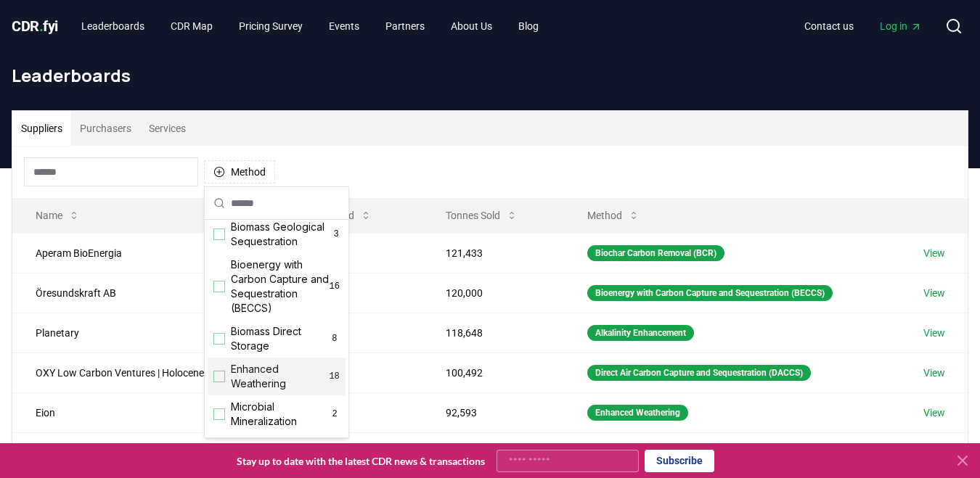  Describe the element at coordinates (638, 413) in the screenshot. I see `div: Enhanced Weathering` at that location.